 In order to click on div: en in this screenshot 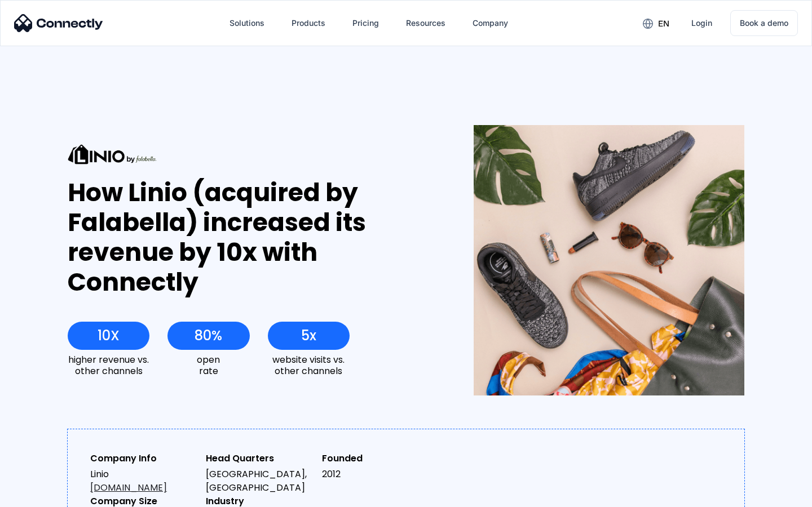, I will do `click(664, 23)`.